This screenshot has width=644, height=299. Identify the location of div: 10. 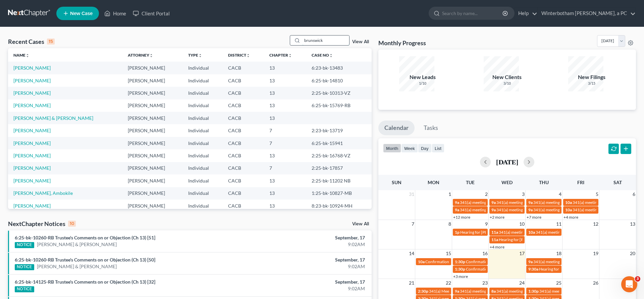
(71, 224).